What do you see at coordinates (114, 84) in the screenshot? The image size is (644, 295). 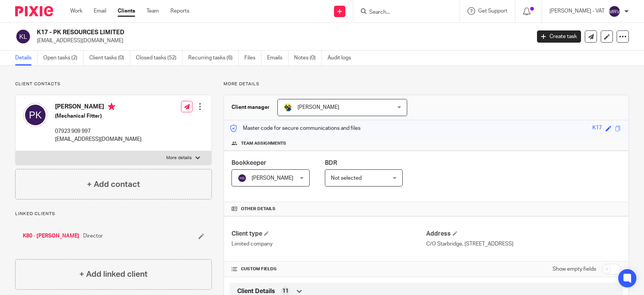 I see `p: Client contacts` at bounding box center [114, 84].